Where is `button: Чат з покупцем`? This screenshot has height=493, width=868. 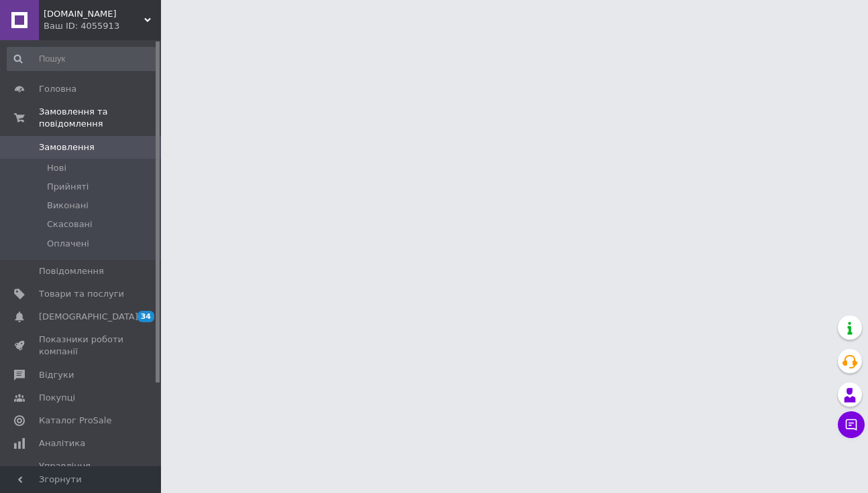 button: Чат з покупцем is located at coordinates (851, 425).